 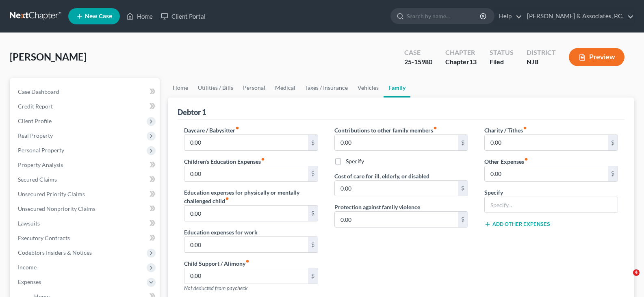 What do you see at coordinates (215, 88) in the screenshot?
I see `a: Utilities / Bills` at bounding box center [215, 88].